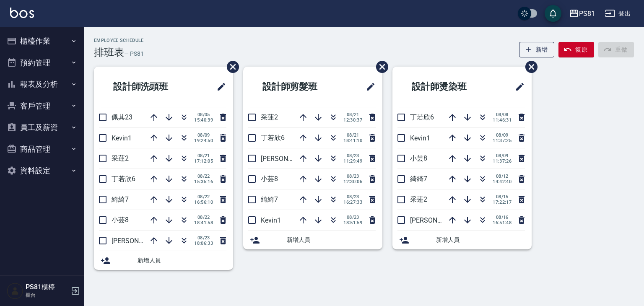  Describe the element at coordinates (502, 202) in the screenshot. I see `span: 17:22:17` at that location.